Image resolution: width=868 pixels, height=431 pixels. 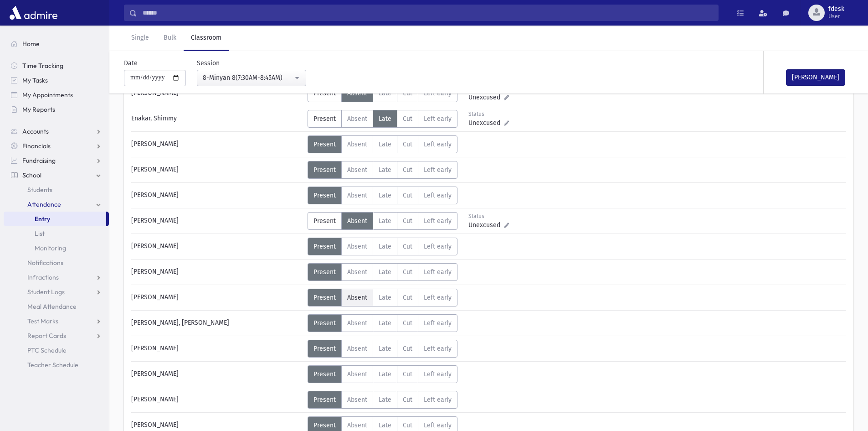 I want to click on a: Time Tracking, so click(x=56, y=66).